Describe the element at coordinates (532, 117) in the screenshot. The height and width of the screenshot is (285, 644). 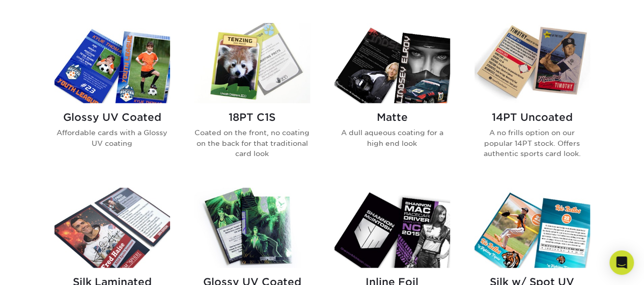
I see `h2: 14PT Uncoated` at that location.